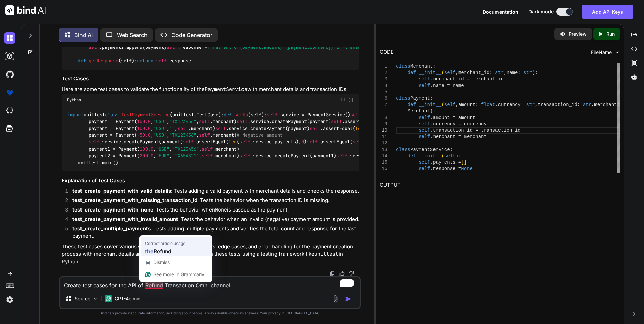 This screenshot has height=324, width=644. What do you see at coordinates (605, 105) in the screenshot?
I see `span: merchant` at bounding box center [605, 105].